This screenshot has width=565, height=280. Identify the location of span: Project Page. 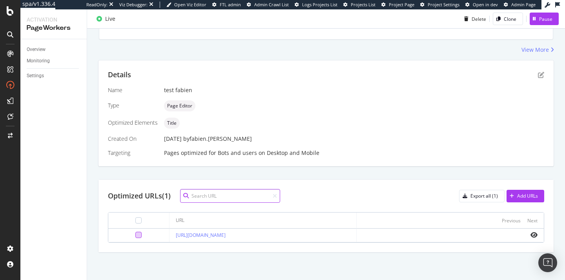
(402, 4).